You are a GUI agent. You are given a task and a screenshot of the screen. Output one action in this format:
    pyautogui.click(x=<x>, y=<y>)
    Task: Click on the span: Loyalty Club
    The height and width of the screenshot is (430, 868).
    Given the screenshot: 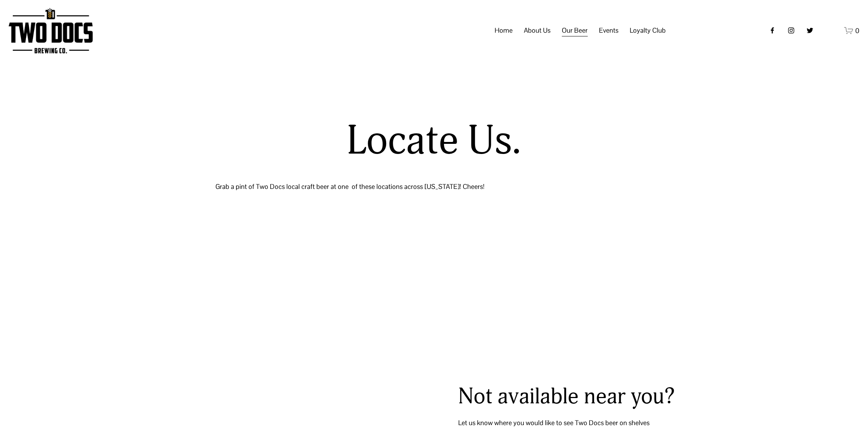 What is the action you would take?
    pyautogui.click(x=647, y=31)
    